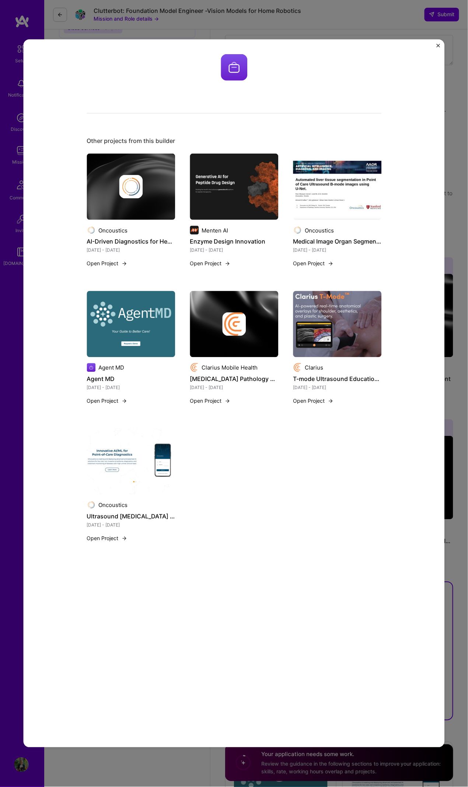 This screenshot has width=468, height=787. What do you see at coordinates (234, 187) in the screenshot?
I see `img: Enzyme Design Innovation` at bounding box center [234, 187].